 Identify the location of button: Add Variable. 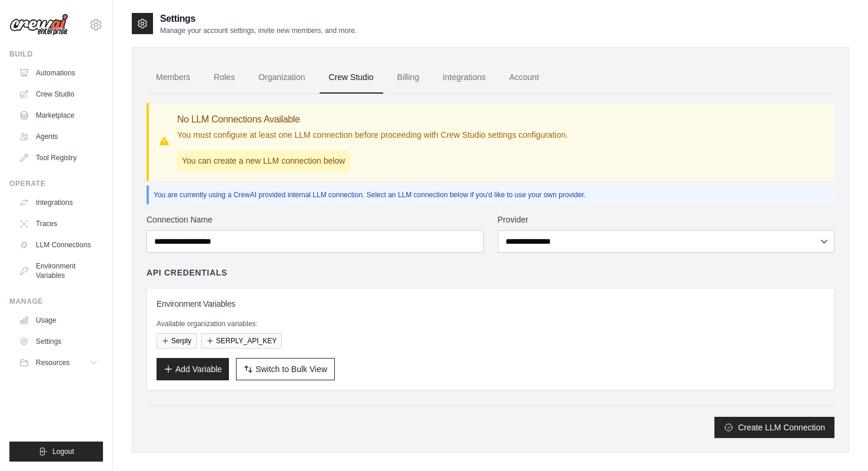
(192, 369).